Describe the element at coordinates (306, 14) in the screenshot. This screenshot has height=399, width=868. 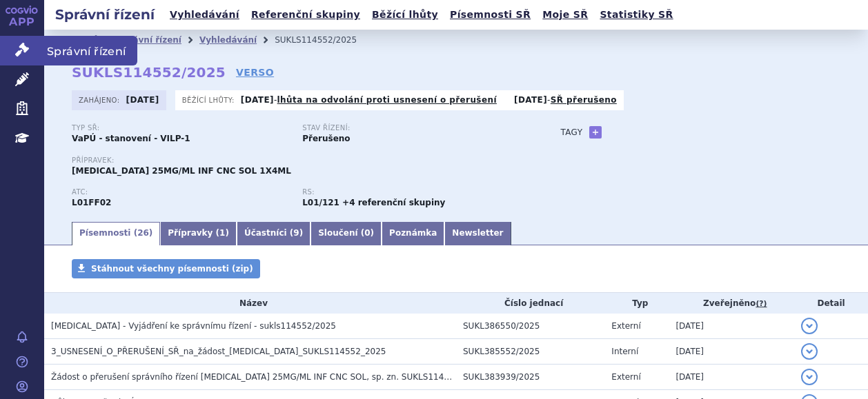
I see `a: Referenční skupiny` at that location.